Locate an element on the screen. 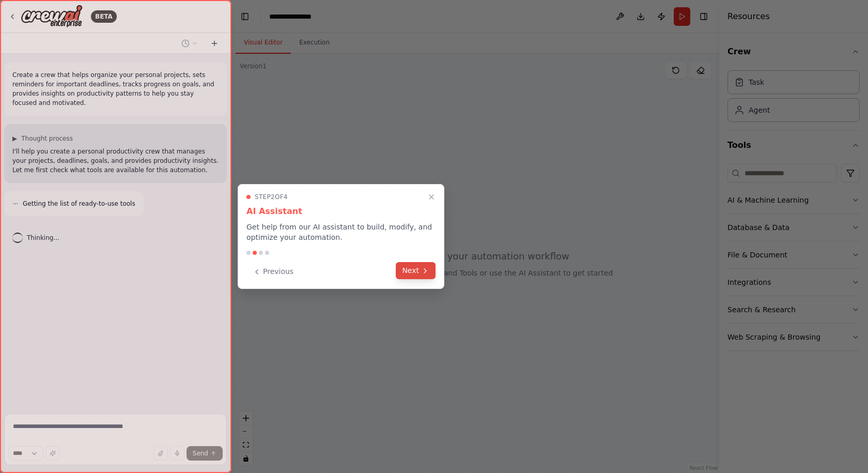 This screenshot has width=868, height=473. p: Get help from our AI assistant to build, modify, and optimize your automation. is located at coordinates (341, 232).